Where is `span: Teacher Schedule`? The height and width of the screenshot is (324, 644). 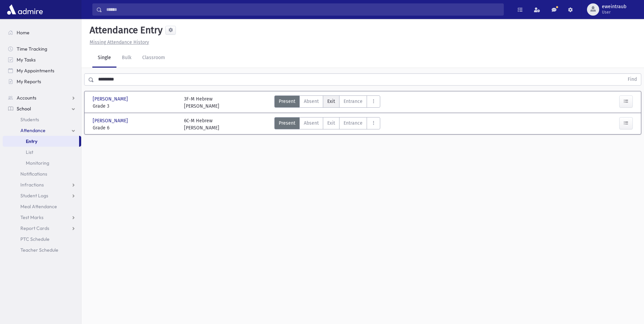
span: Teacher Schedule is located at coordinates (40, 250).